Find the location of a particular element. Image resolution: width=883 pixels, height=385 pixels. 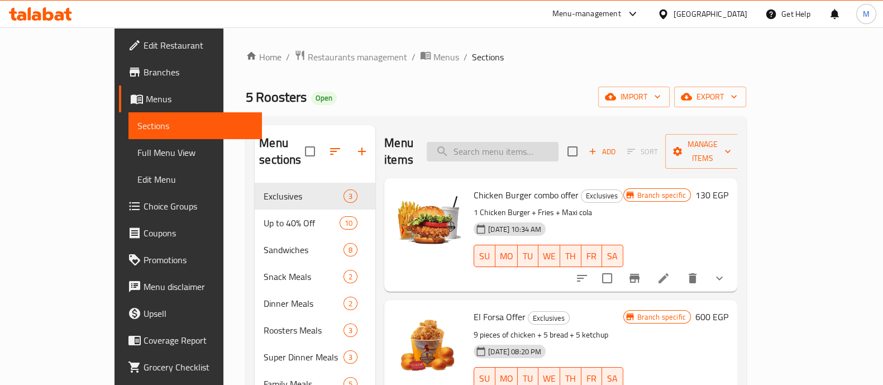

span: Restaurants management is located at coordinates (358, 57).